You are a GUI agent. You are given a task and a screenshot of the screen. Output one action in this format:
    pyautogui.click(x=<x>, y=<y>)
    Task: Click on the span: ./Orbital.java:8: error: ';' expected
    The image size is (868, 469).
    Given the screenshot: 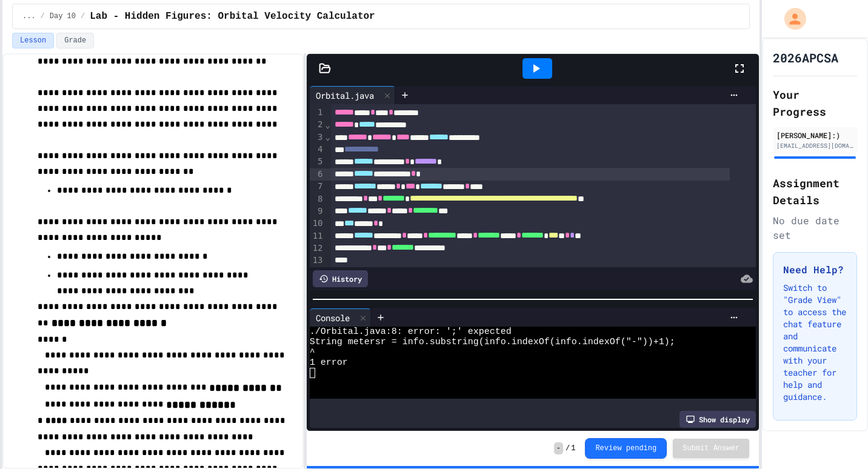 What is the action you would take?
    pyautogui.click(x=410, y=332)
    